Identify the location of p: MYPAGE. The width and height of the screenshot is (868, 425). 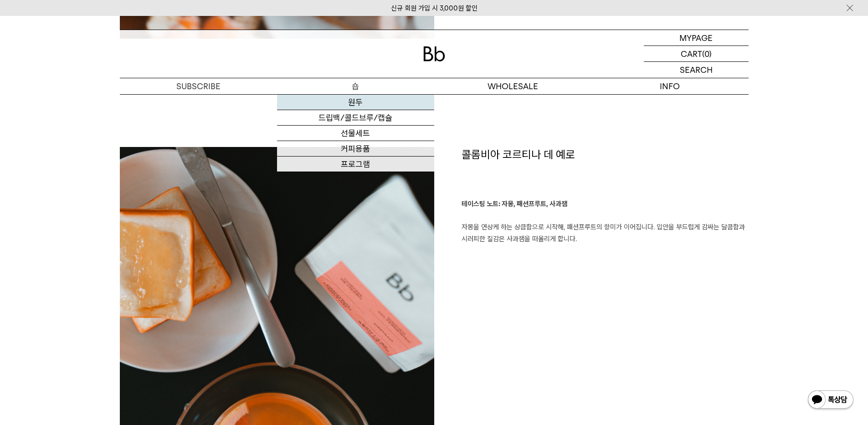
(696, 38).